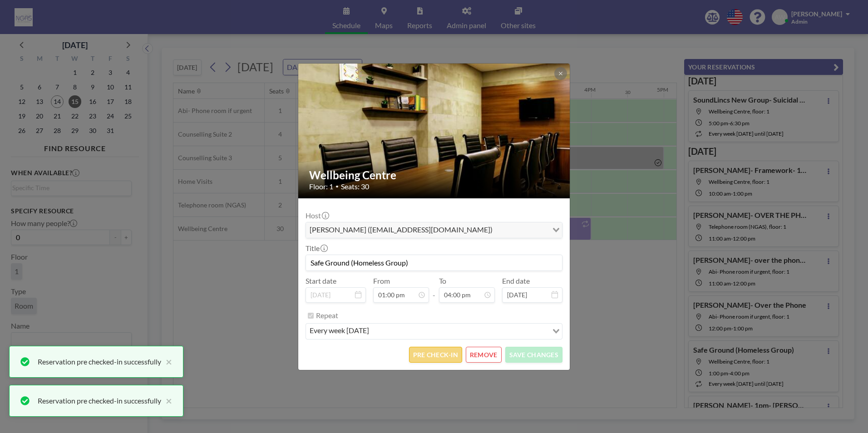 This screenshot has height=433, width=868. Describe the element at coordinates (434, 175) in the screenshot. I see `h2: Wellbeing Centre` at that location.